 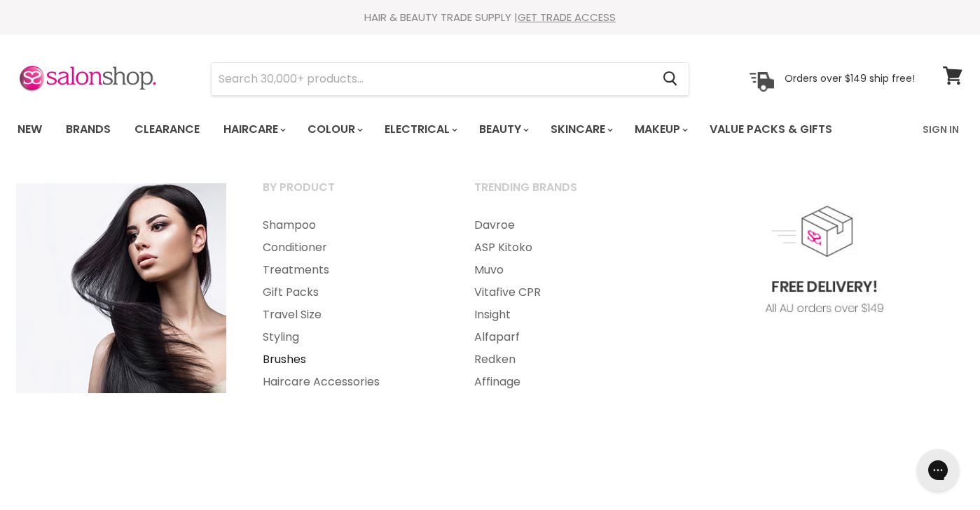 I want to click on a: Treatments, so click(x=349, y=270).